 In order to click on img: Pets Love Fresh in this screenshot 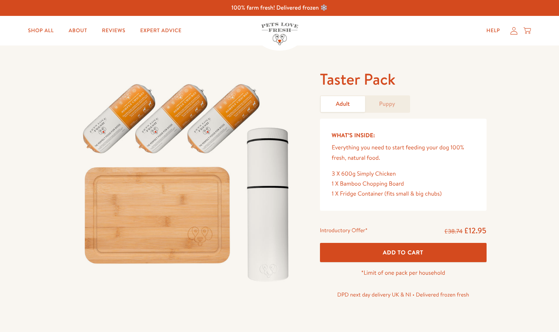, I will do `click(280, 34)`.